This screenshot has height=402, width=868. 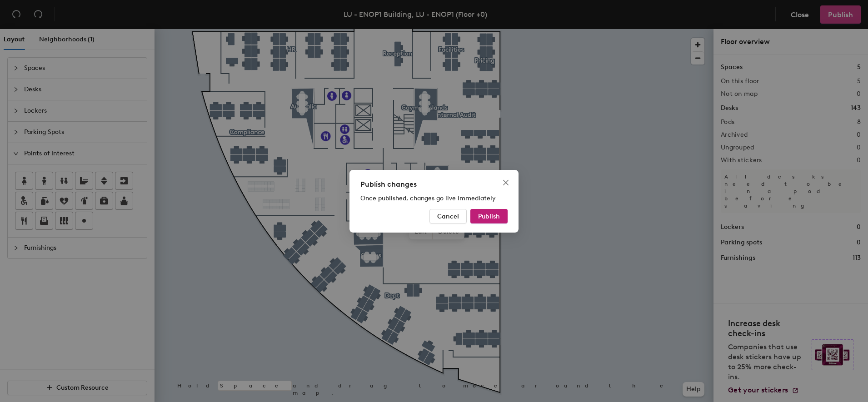 What do you see at coordinates (428, 198) in the screenshot?
I see `span: Once published, changes go live immediately` at bounding box center [428, 198].